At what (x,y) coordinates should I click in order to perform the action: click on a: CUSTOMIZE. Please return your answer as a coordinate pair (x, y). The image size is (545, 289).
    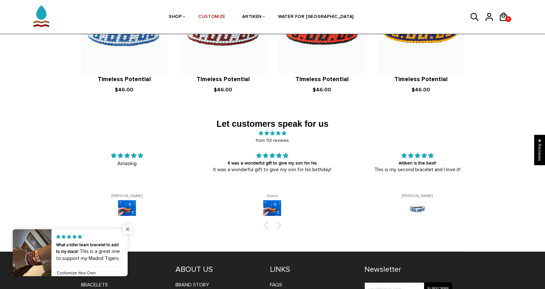
    Looking at the image, I should click on (212, 17).